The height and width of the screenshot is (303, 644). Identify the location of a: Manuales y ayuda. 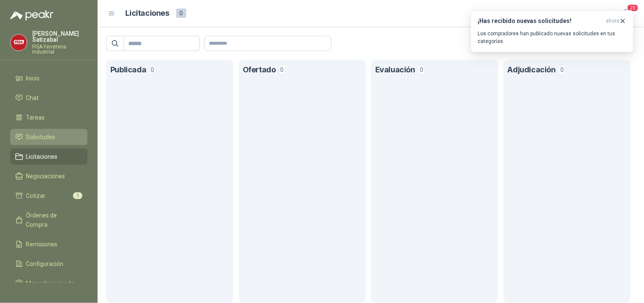
(49, 283).